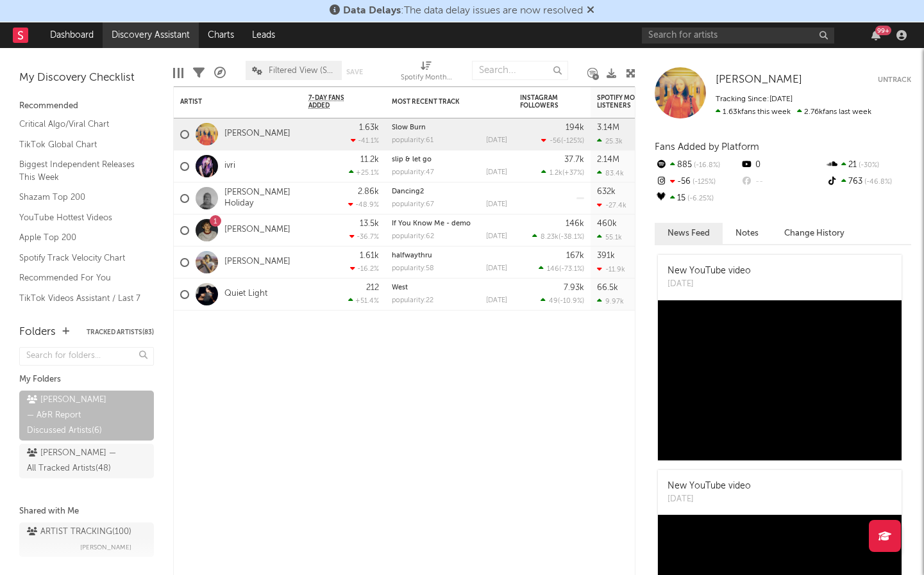  What do you see at coordinates (574, 224) in the screenshot?
I see `div: 146k` at bounding box center [574, 224].